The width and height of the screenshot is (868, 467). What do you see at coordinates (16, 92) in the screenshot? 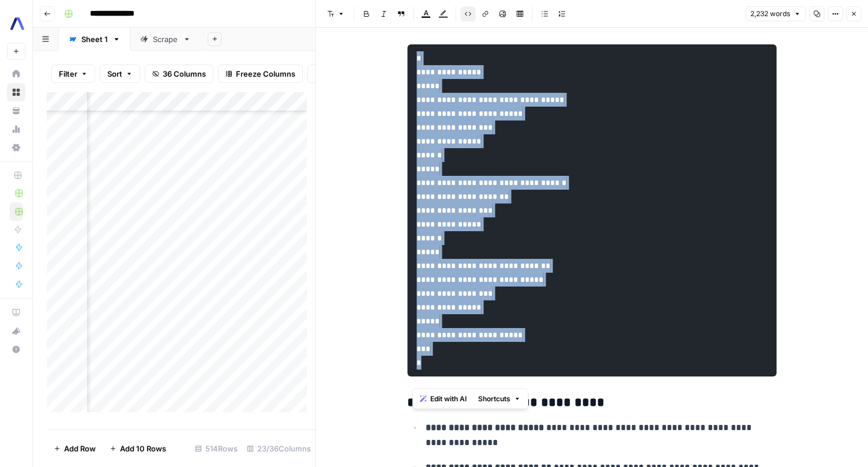
I see `a: Browse` at bounding box center [16, 92].